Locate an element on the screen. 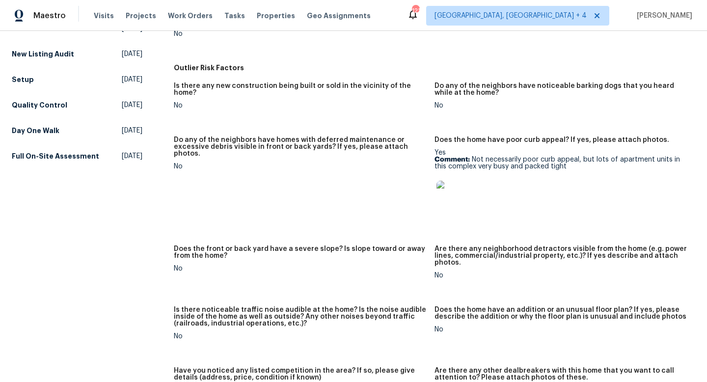  span: Maestro is located at coordinates (50, 16).